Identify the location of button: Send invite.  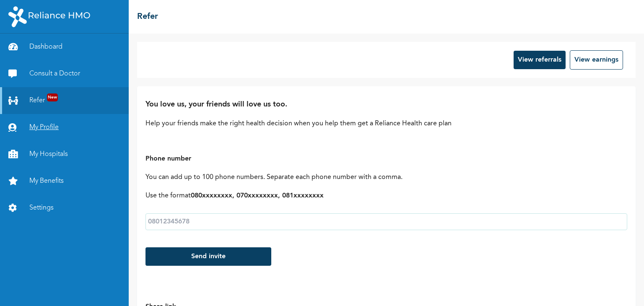
(208, 257).